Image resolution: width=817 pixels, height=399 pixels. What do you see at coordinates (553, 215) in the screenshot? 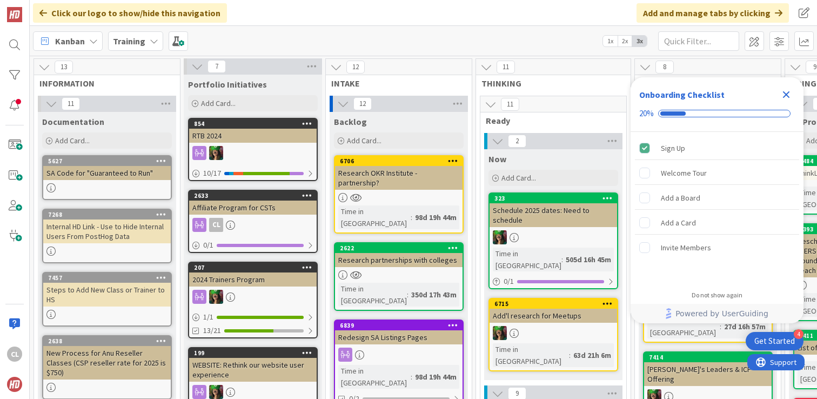
I see `div: Schedule 2025 dates: Need to schedule` at bounding box center [553, 215].